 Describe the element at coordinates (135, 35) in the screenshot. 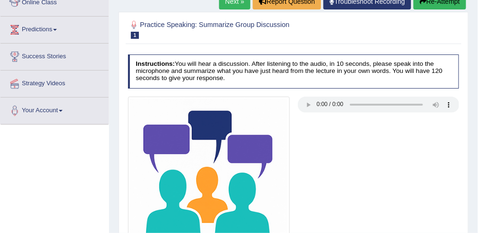

I see `span: 1` at that location.